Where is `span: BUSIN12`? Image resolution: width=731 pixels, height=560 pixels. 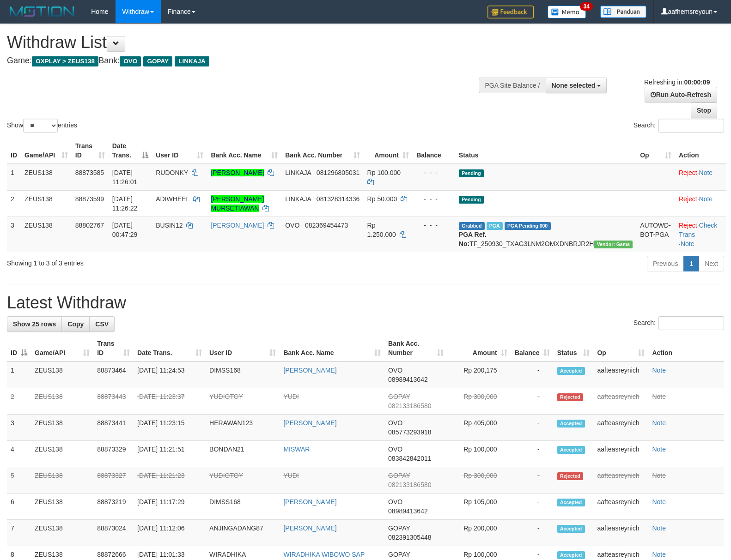
span: BUSIN12 is located at coordinates (169, 225).